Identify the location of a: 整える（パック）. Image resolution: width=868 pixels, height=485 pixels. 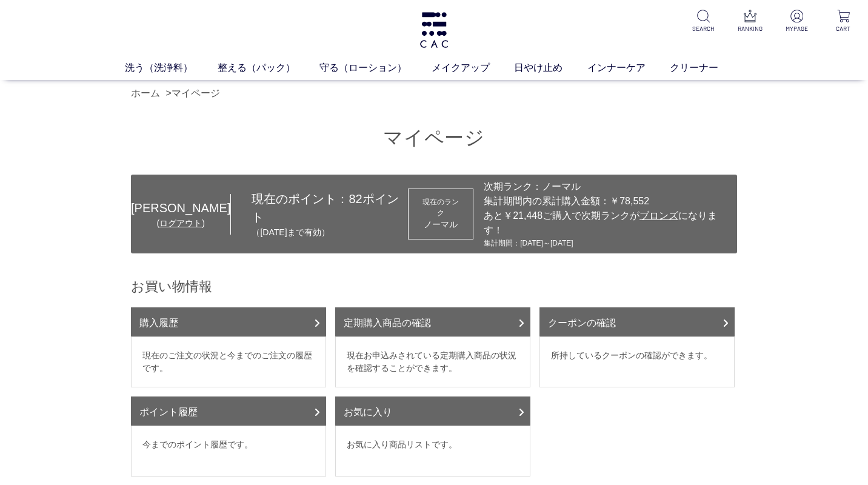
(269, 67).